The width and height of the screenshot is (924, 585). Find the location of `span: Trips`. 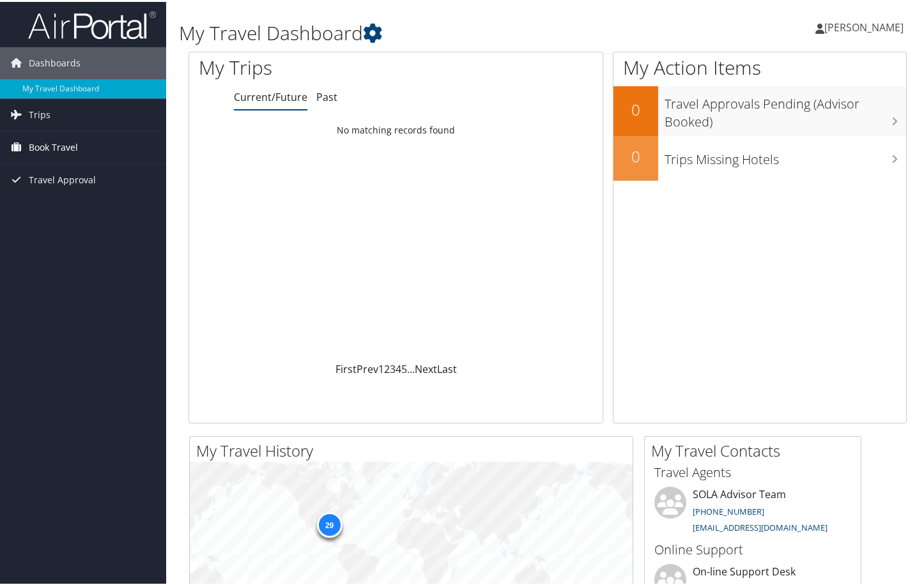

span: Trips is located at coordinates (40, 113).